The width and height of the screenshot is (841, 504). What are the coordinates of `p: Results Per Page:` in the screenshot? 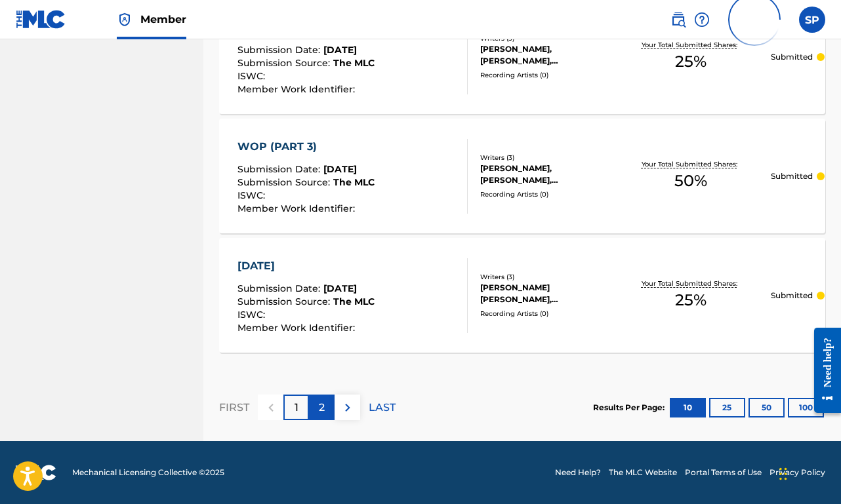 It's located at (631, 408).